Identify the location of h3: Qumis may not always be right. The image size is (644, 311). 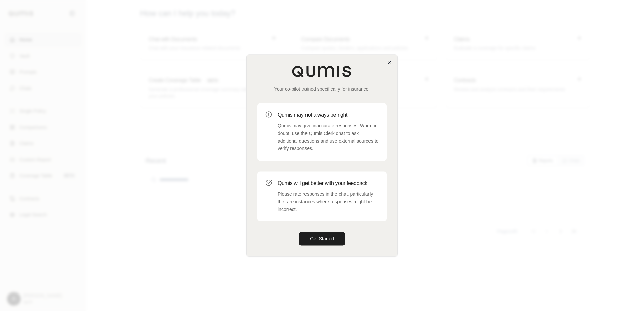
(328, 115).